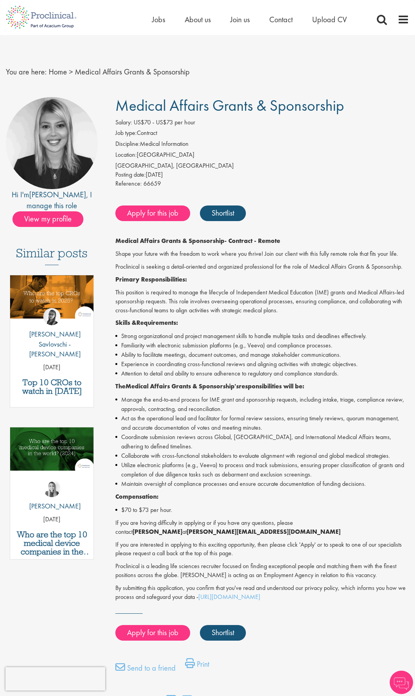 The height and width of the screenshot is (696, 415). I want to click on a: Print, so click(197, 666).